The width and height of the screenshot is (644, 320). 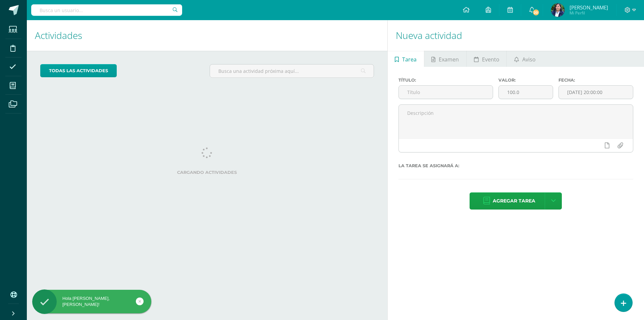 What do you see at coordinates (526, 80) in the screenshot?
I see `label: Valor:` at bounding box center [526, 80].